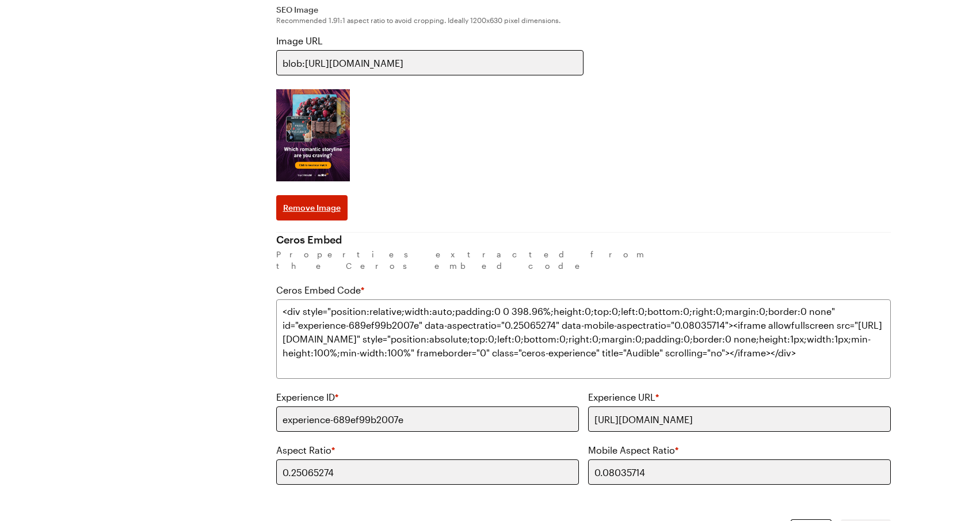 This screenshot has height=521, width=980. Describe the element at coordinates (299, 41) in the screenshot. I see `label: Image URL` at that location.